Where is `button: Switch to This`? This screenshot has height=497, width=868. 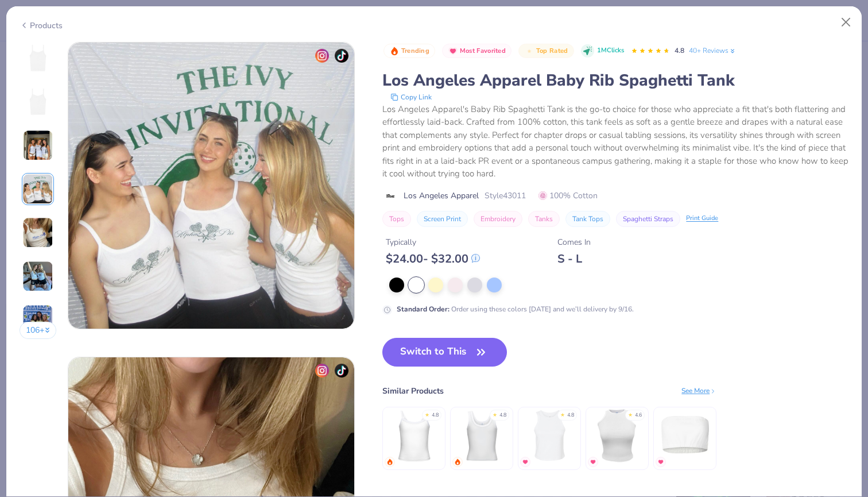 button: Switch to This is located at coordinates (444, 352).